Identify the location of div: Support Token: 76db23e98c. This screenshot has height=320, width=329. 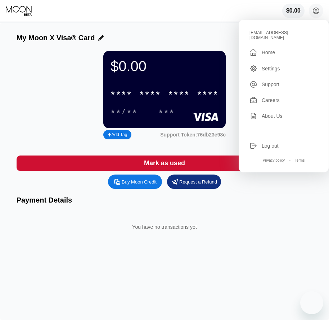
(193, 135).